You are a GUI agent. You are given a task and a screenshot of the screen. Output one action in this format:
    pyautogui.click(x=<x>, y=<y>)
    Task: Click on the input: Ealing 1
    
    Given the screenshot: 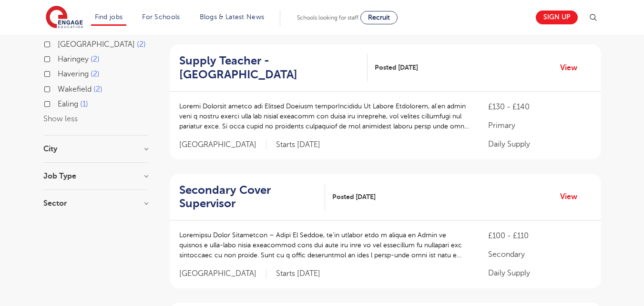 What is the action you would take?
    pyautogui.click(x=61, y=103)
    